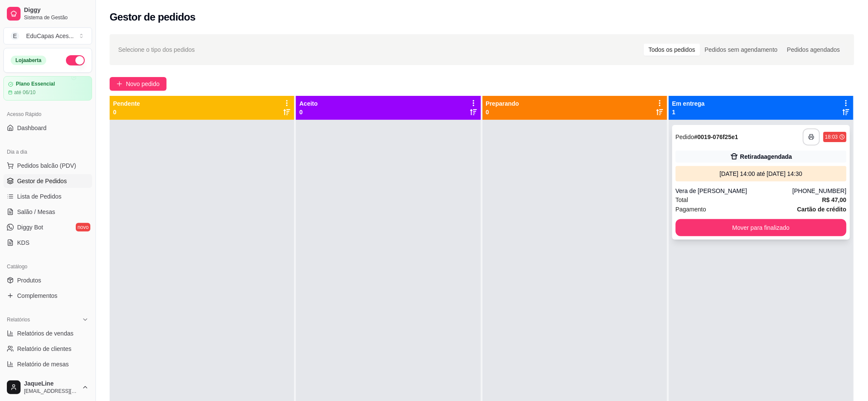 Image resolution: width=868 pixels, height=401 pixels. What do you see at coordinates (741, 50) in the screenshot?
I see `div: Pedidos sem agendamento` at bounding box center [741, 50].